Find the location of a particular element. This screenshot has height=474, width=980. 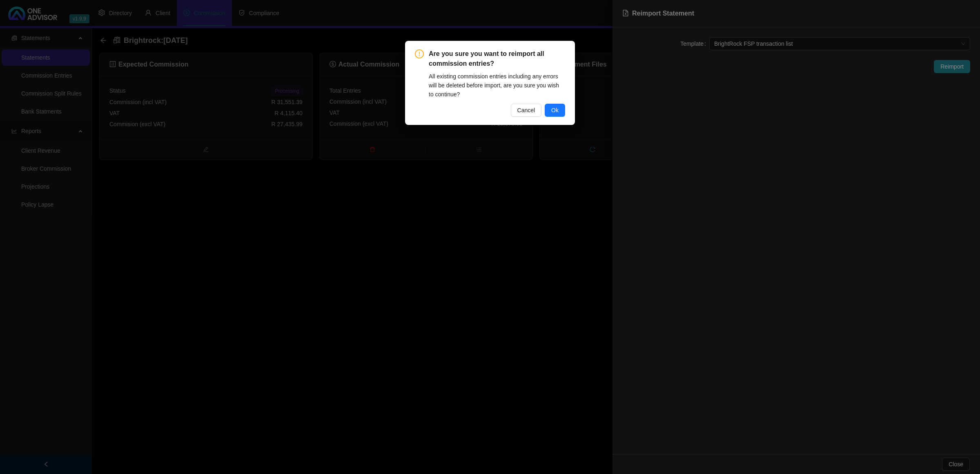

button: Cancel is located at coordinates (527, 110).